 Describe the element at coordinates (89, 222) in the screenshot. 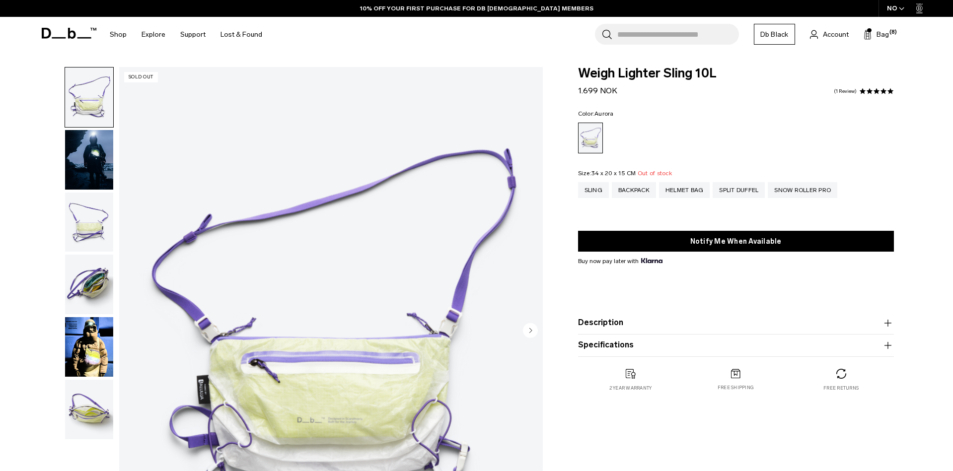

I see `button: Weigh_Lighter_Sling_10L_2.png` at that location.